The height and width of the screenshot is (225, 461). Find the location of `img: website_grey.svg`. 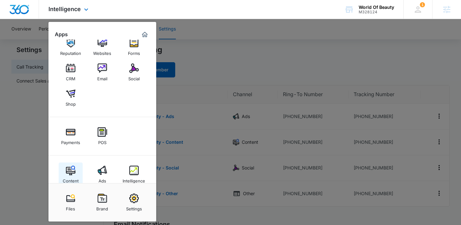

img: website_grey.svg is located at coordinates (13, 19).